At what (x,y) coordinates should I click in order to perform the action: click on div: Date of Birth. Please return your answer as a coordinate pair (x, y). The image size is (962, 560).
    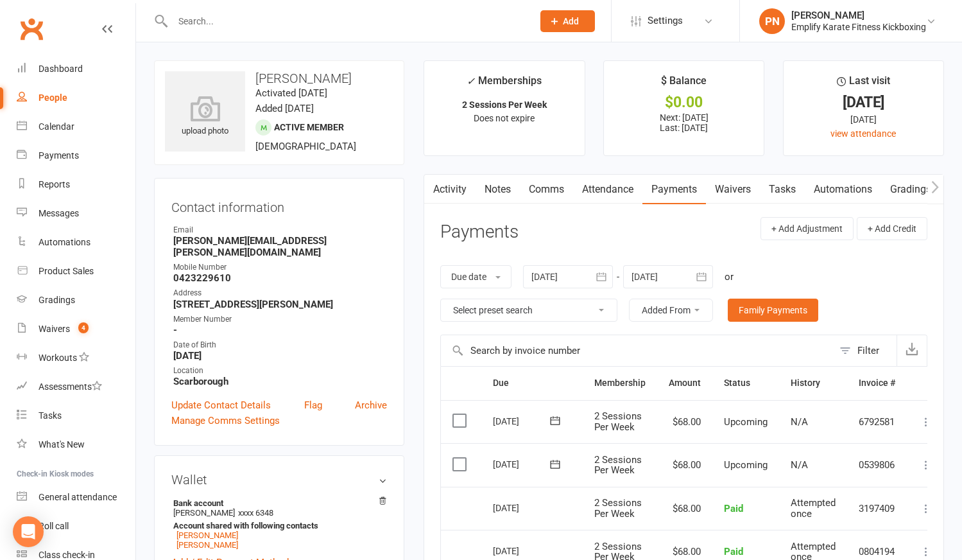
    Looking at the image, I should click on (280, 345).